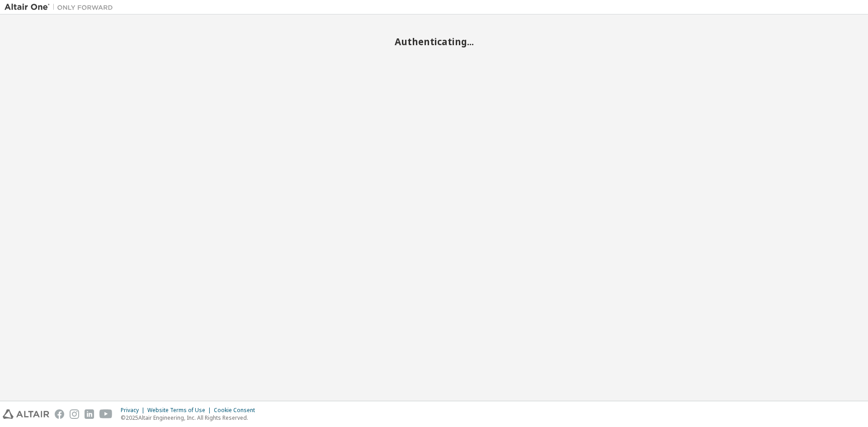 The height and width of the screenshot is (427, 868). What do you see at coordinates (190, 418) in the screenshot?
I see `p: © 2025 Altair Engineering, Inc. All Rights Reserved.` at bounding box center [190, 418].